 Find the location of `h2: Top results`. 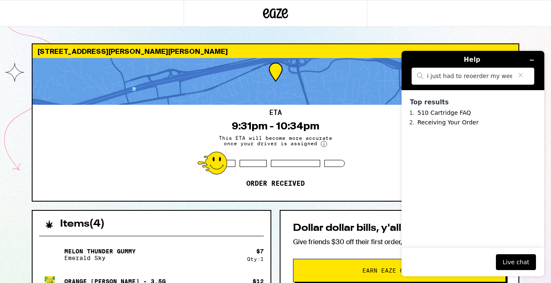

h2: Top results is located at coordinates (78, 58).